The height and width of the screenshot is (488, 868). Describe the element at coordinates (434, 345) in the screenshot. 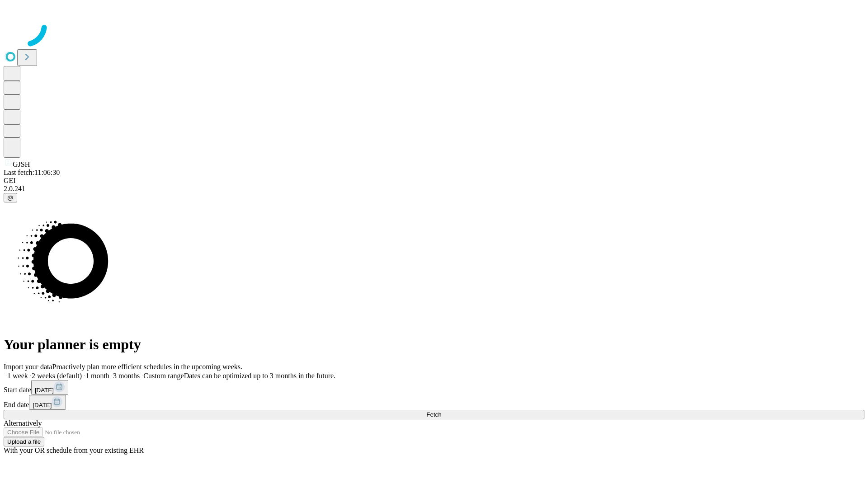

I see `h1: Your planner is empty` at that location.